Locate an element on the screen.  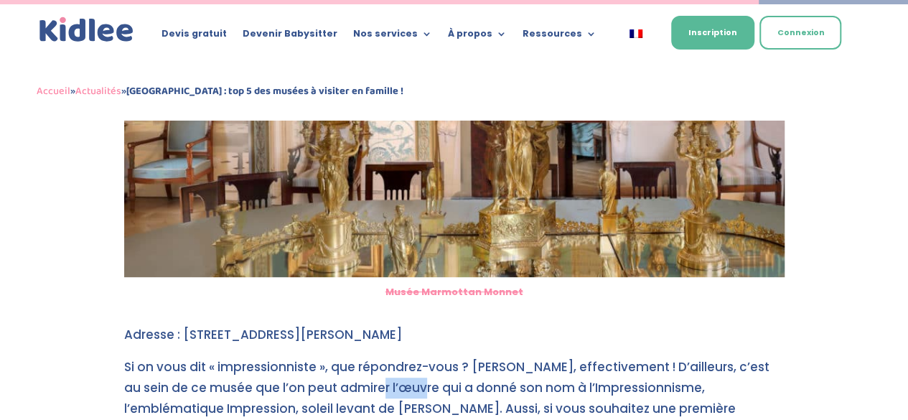
a: Ressources is located at coordinates (559, 37).